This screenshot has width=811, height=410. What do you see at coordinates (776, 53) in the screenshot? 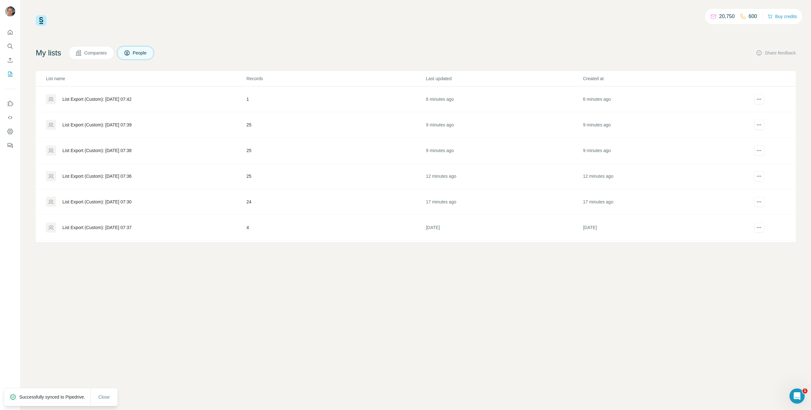
I see `button: Share feedback` at bounding box center [776, 53].